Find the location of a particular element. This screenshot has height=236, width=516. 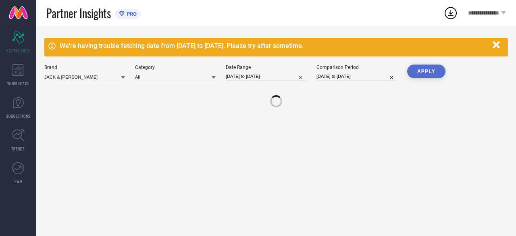

div: Date Range is located at coordinates (266, 67).